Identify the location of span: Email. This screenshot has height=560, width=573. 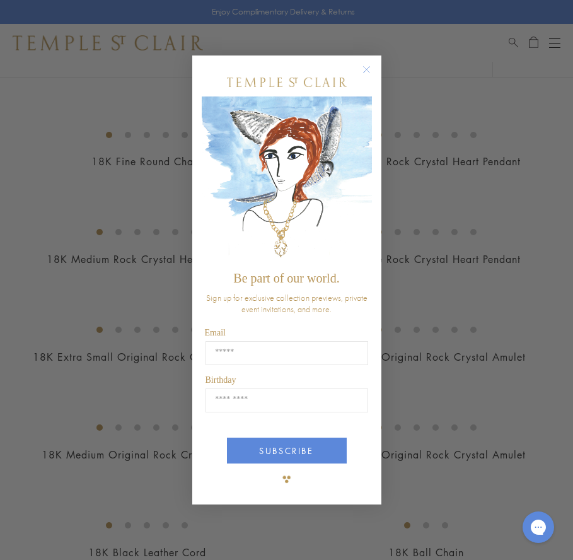
(215, 332).